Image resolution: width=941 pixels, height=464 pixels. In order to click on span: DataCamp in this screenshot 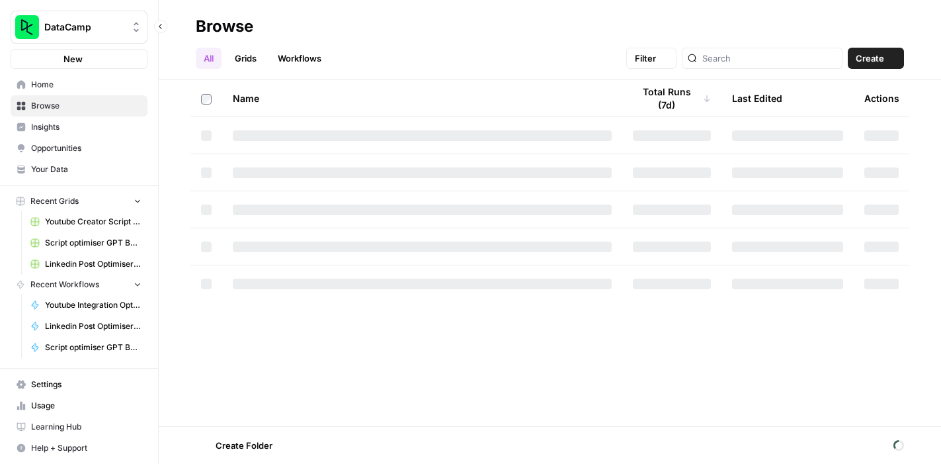, I will do `click(84, 27)`.